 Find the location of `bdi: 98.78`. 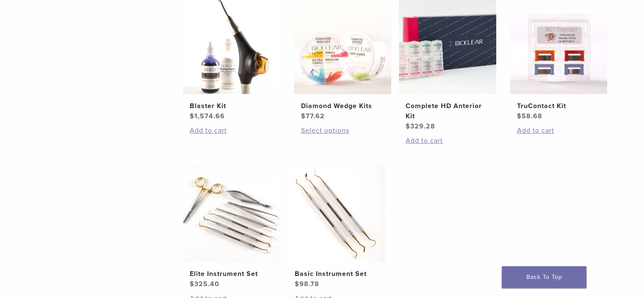

bdi: 98.78 is located at coordinates (306, 284).